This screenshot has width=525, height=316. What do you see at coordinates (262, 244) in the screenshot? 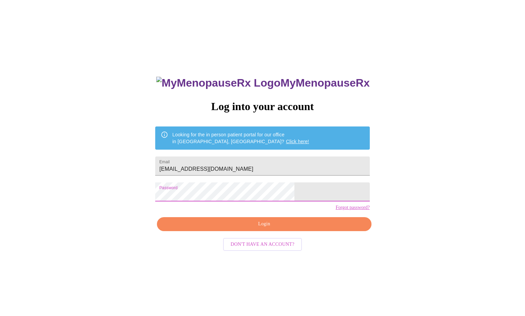
I see `a: Don't have an account?` at bounding box center [262, 244].